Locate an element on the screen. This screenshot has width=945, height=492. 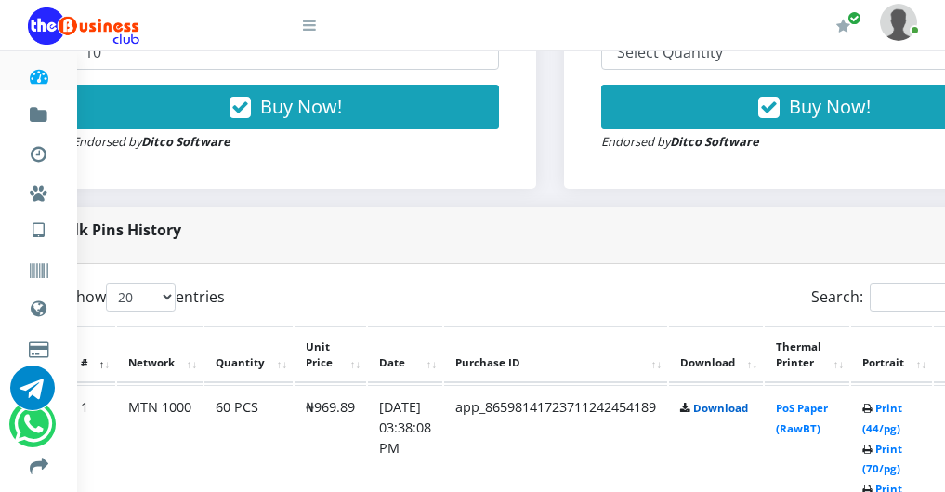
a: Download is located at coordinates (720, 407).